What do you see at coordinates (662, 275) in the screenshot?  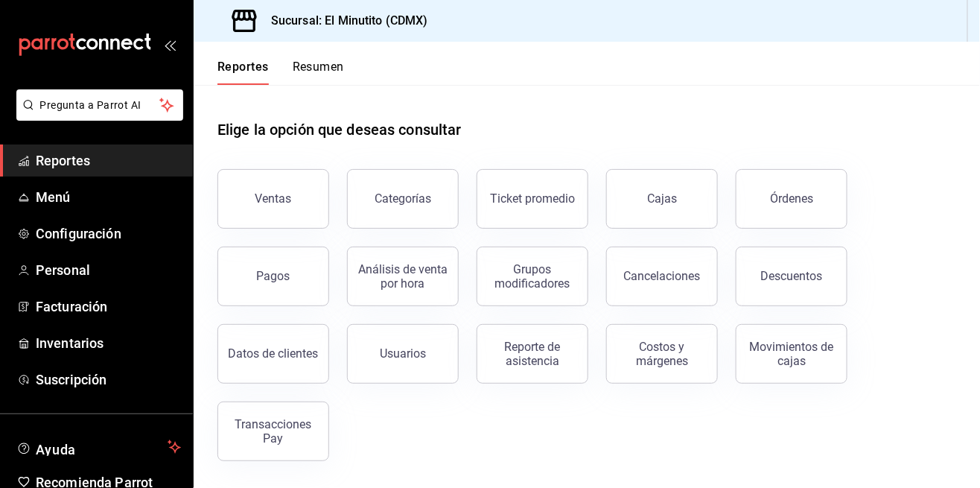 I see `div: Cancelaciones` at bounding box center [662, 275].